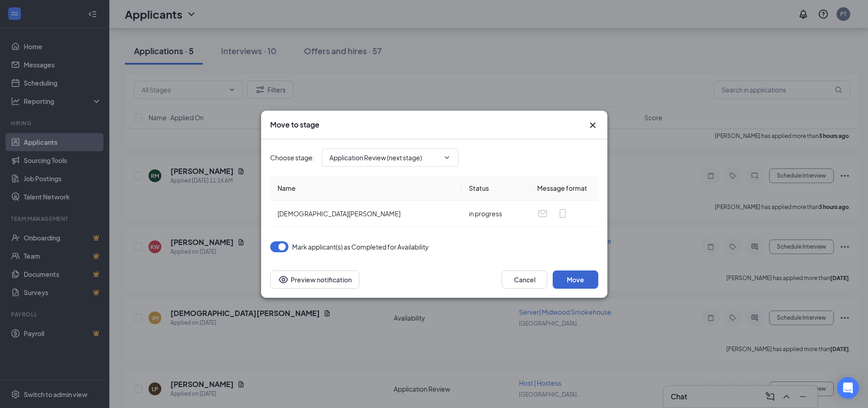 Image resolution: width=868 pixels, height=408 pixels. What do you see at coordinates (564, 188) in the screenshot?
I see `th: Message format` at bounding box center [564, 188].